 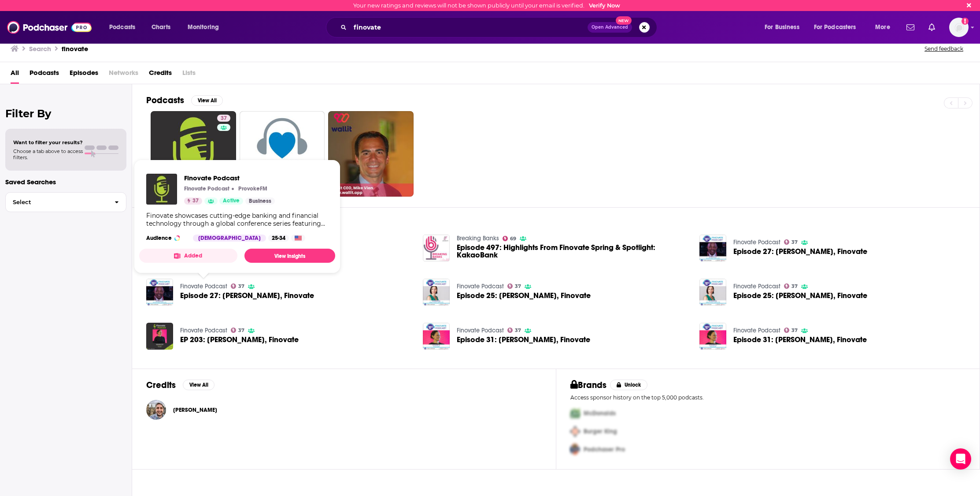 I want to click on a: PodcastsView All, so click(x=185, y=100).